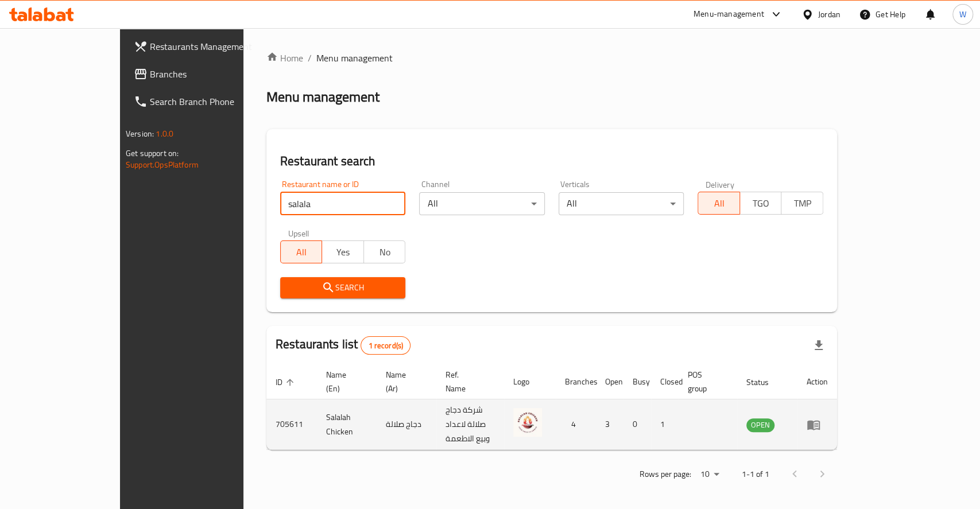 The height and width of the screenshot is (509, 980). What do you see at coordinates (139, 134) in the screenshot?
I see `span: Version:` at bounding box center [139, 134].